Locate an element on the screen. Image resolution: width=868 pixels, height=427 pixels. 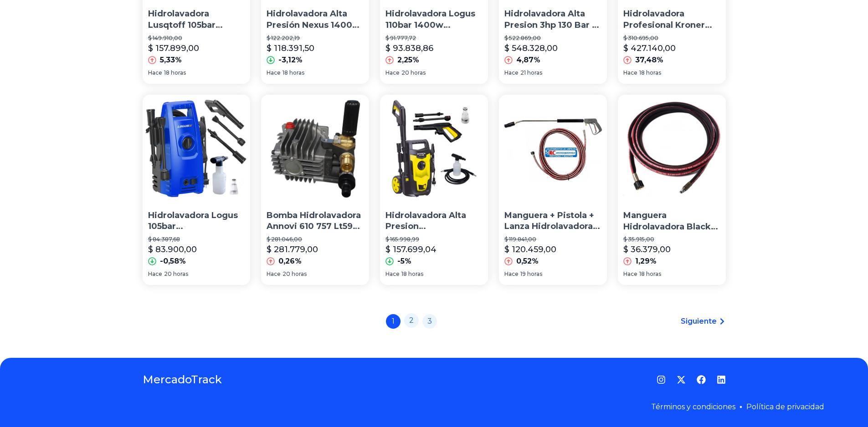
p: Manguera Hidrolavadora Black Decker Pw1550 Pw1700 5 Mts is located at coordinates (671, 221).